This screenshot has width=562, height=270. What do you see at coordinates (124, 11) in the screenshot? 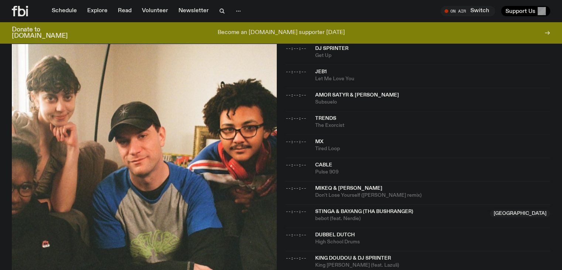
I see `a: Read` at bounding box center [124, 11].